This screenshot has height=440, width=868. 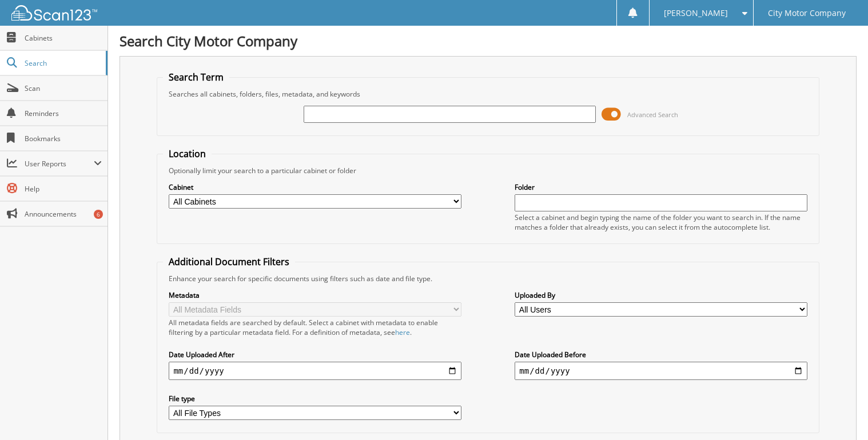 I want to click on legend: Additional Document Filters, so click(x=229, y=262).